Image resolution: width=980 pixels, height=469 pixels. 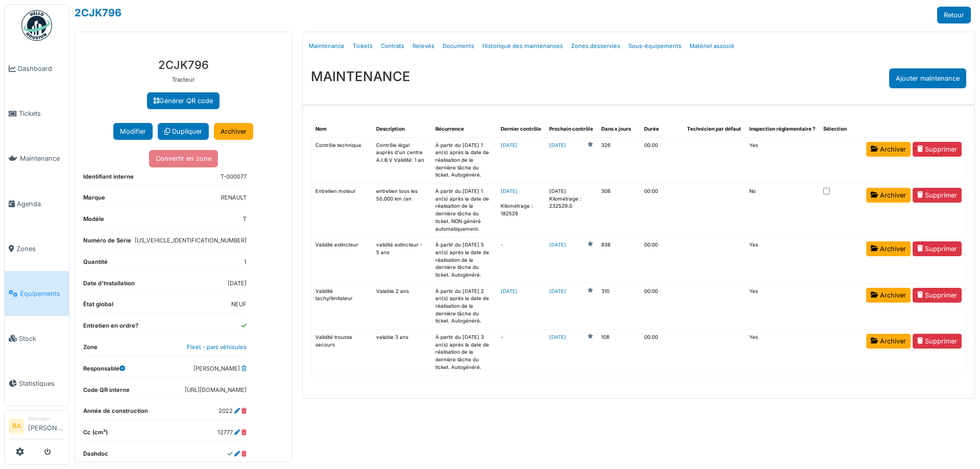 What do you see at coordinates (401, 261) in the screenshot?
I see `td: validité extincteur - 5 ans` at bounding box center [401, 261].